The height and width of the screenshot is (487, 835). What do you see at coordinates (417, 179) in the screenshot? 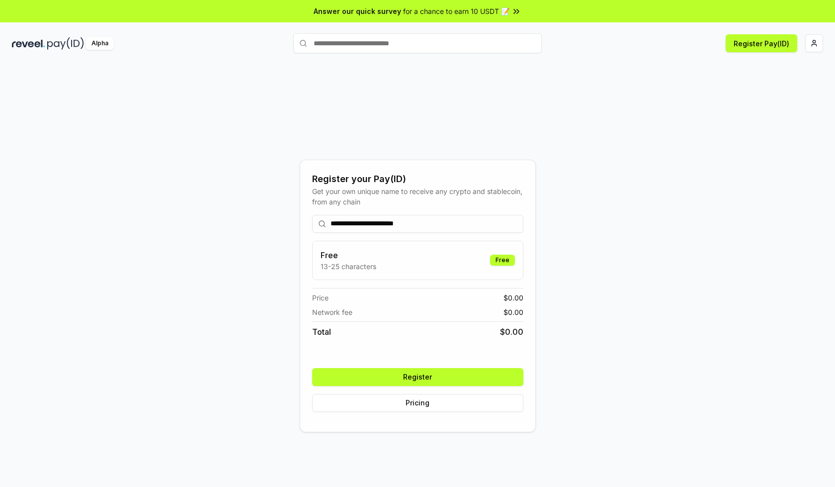
I see `div: Register your Pay(ID)` at bounding box center [417, 179].